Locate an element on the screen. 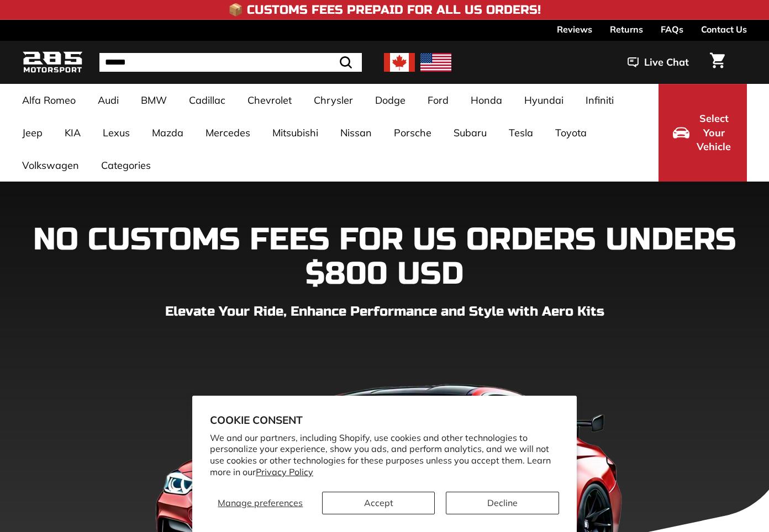  a: Volkswagen is located at coordinates (50, 165).